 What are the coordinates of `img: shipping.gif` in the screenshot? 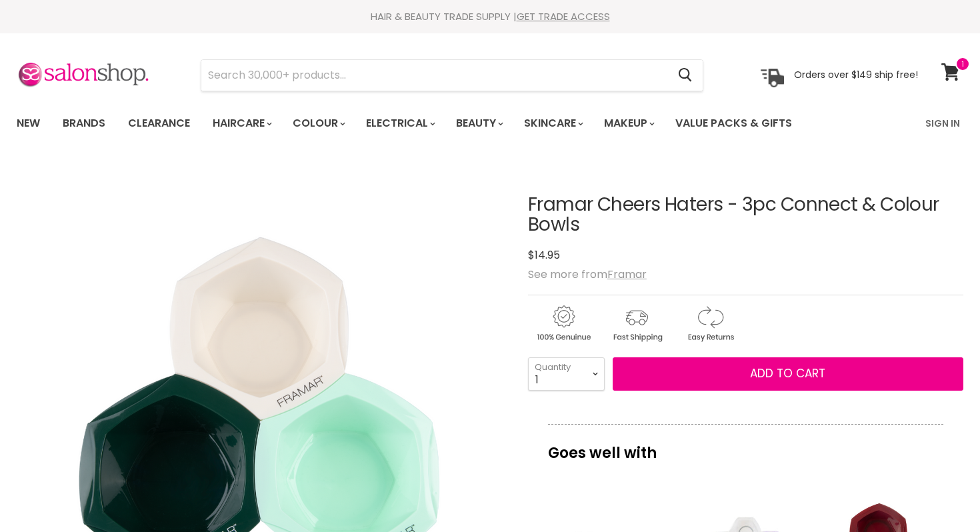 It's located at (637, 323).